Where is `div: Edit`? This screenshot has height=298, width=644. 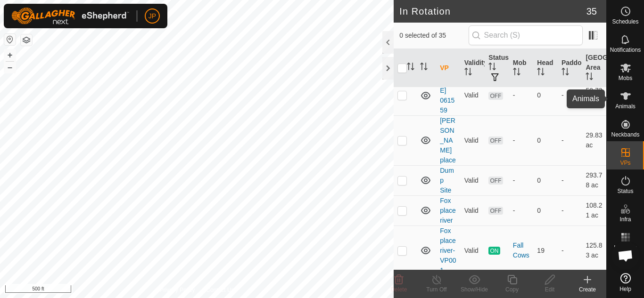 div: Edit is located at coordinates (549, 290).